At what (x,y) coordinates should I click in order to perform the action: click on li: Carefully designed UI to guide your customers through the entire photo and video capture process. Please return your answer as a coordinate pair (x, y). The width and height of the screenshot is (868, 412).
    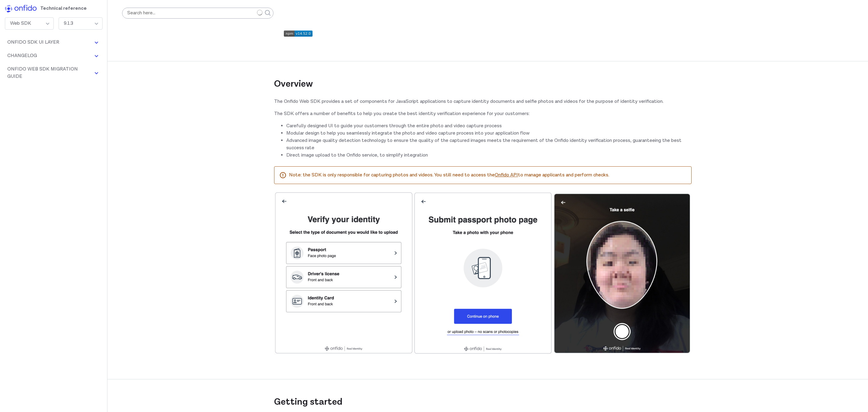
    Looking at the image, I should click on (489, 126).